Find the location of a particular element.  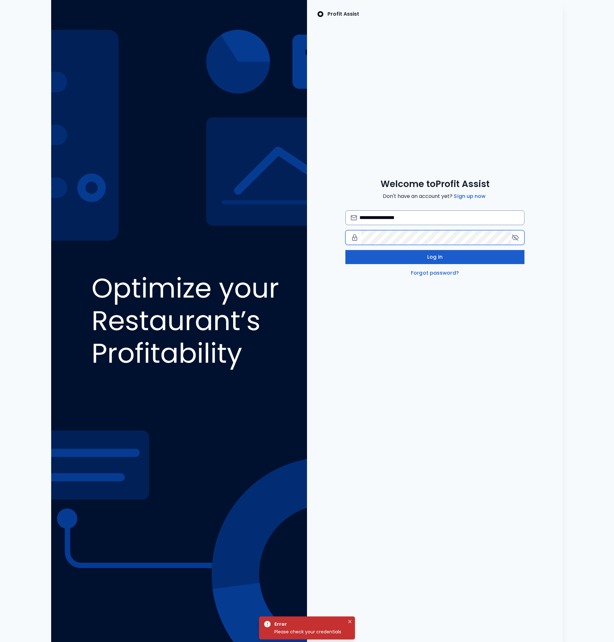

div: Error is located at coordinates (308, 624).